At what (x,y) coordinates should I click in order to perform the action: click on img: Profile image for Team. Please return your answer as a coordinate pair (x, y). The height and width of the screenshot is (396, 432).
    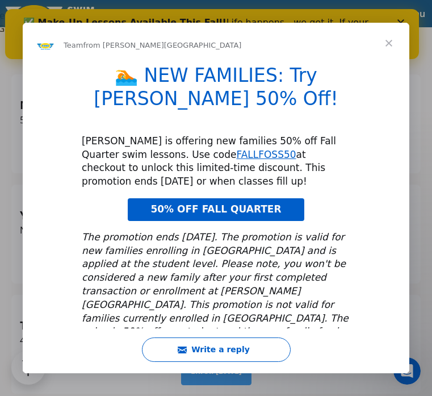
    Looking at the image, I should click on (45, 45).